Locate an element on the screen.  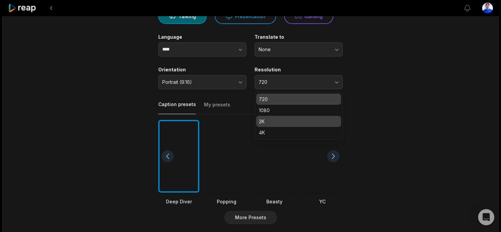
span: Portrait (9:16) is located at coordinates (197, 82).